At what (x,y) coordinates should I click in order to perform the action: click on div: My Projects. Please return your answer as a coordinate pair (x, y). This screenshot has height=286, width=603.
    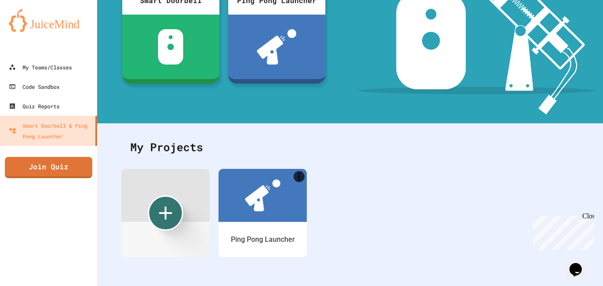
    Looking at the image, I should click on (350, 147).